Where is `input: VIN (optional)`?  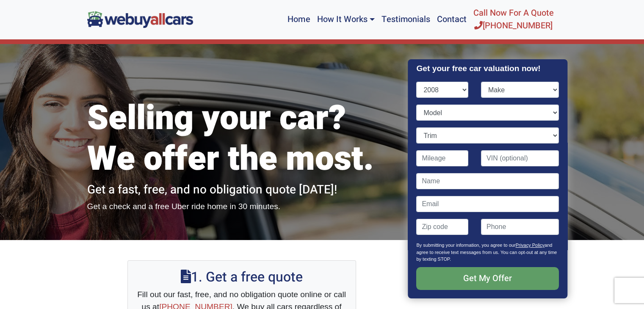
input: VIN (optional) is located at coordinates (520, 158).